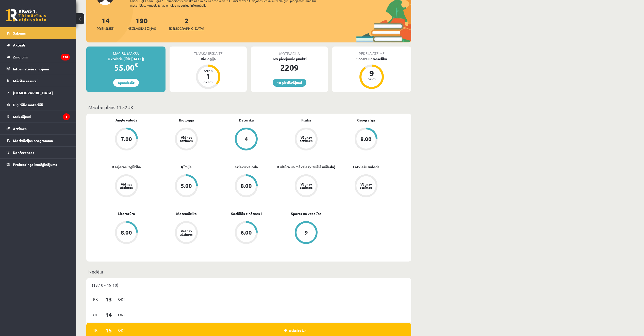 This screenshot has width=644, height=336. I want to click on span: Motivācijas programma, so click(33, 141).